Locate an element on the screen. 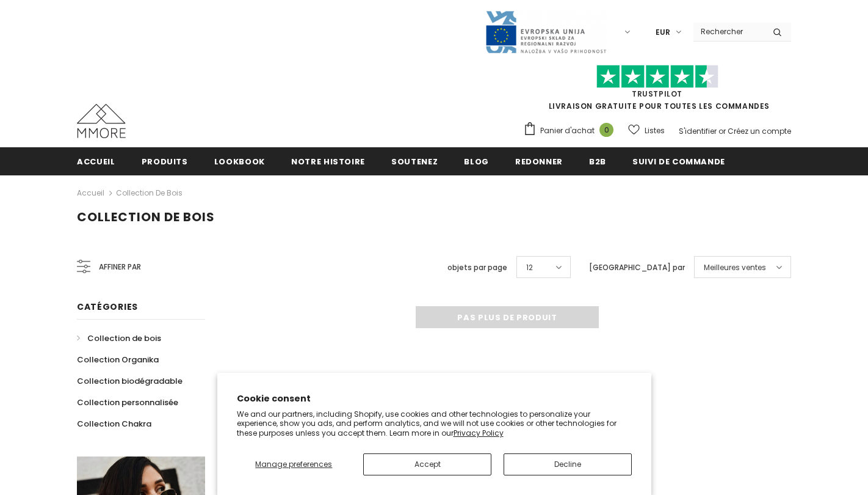 The width and height of the screenshot is (868, 495). span: EUR is located at coordinates (663, 32).